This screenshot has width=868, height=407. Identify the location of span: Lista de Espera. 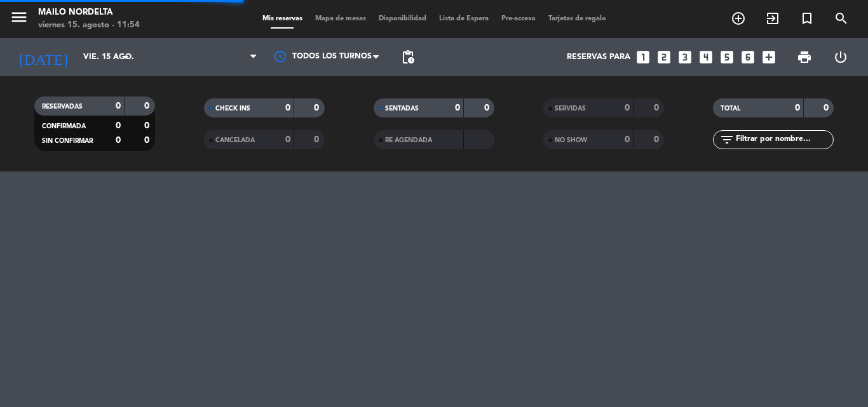
(464, 18).